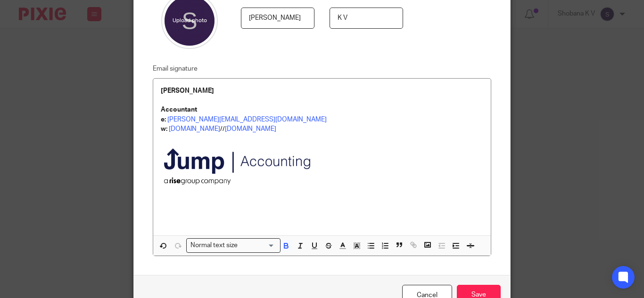 Image resolution: width=644 pixels, height=298 pixels. What do you see at coordinates (214, 246) in the screenshot?
I see `span: Normal text size` at bounding box center [214, 246].